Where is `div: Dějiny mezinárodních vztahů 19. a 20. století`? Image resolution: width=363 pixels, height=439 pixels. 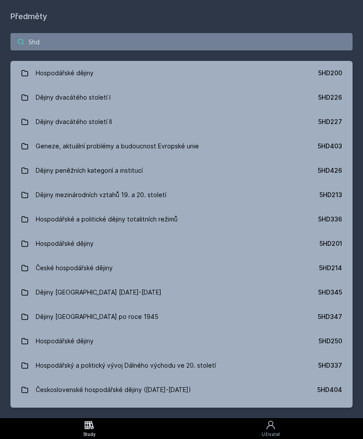 div: Dějiny mezinárodních vztahů 19. a 20. století is located at coordinates (101, 195).